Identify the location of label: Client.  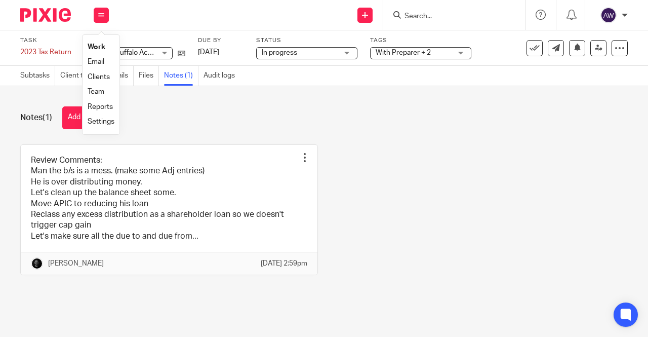
(135, 41).